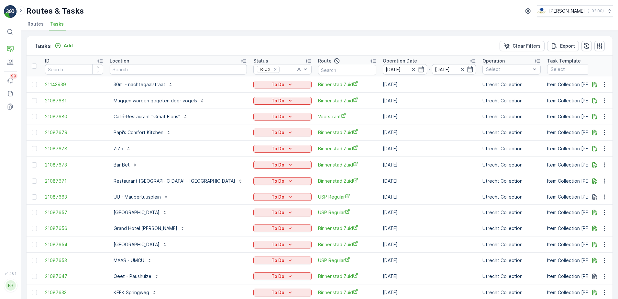  Describe the element at coordinates (74, 117) in the screenshot. I see `a: 21087680` at that location.